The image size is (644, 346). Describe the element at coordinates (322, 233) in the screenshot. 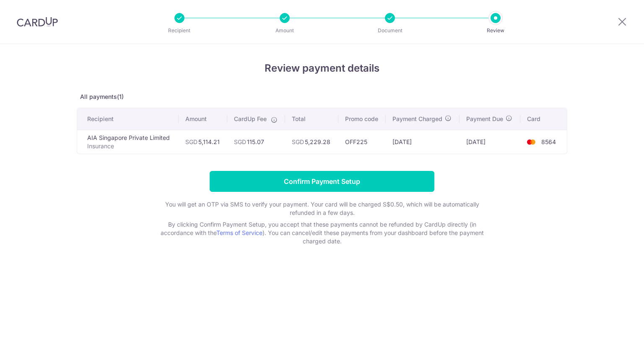

I see `p: By clicking Confirm Payment Setup, you accept that these payments cannot be refunded by CardUp di...` at that location.